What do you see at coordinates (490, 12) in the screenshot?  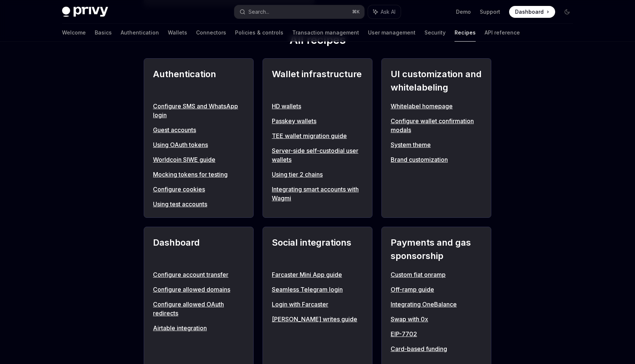 I see `a: Support` at bounding box center [490, 12].